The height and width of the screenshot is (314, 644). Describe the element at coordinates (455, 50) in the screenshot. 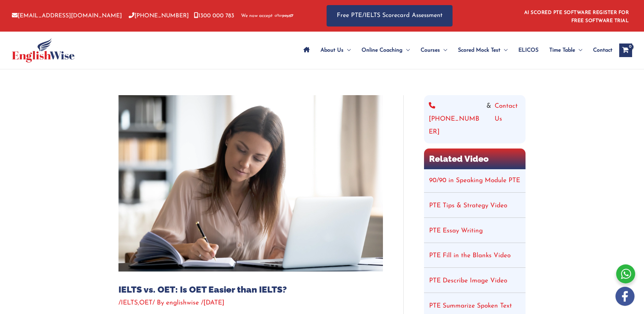

I see `nav: Site Navigation: Main Menu` at that location.